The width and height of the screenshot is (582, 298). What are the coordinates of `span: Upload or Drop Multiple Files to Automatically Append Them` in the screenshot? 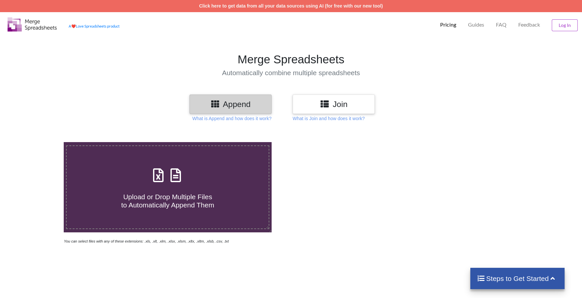 It's located at (168, 201).